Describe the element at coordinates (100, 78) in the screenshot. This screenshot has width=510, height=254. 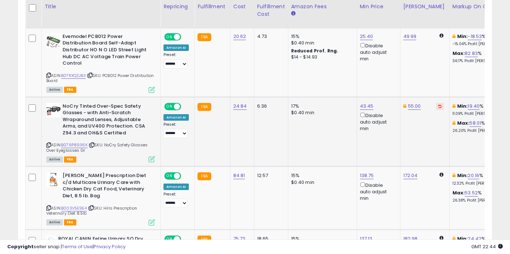
I see `span: | SKU: PCB012 Power Distribution Board` at that location.